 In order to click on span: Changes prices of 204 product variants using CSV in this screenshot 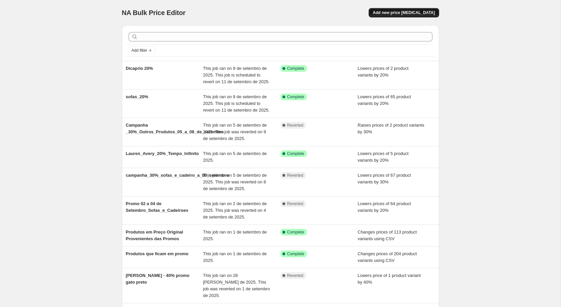, I will do `click(387, 257)`.